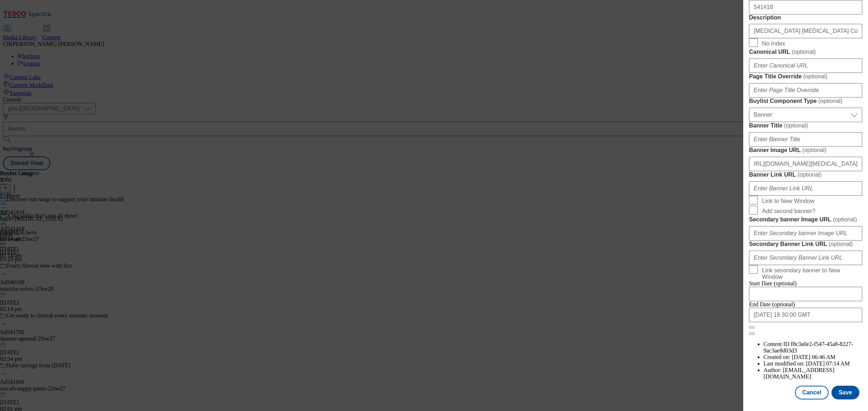 The height and width of the screenshot is (411, 868). I want to click on li: Content ID, so click(813, 348).